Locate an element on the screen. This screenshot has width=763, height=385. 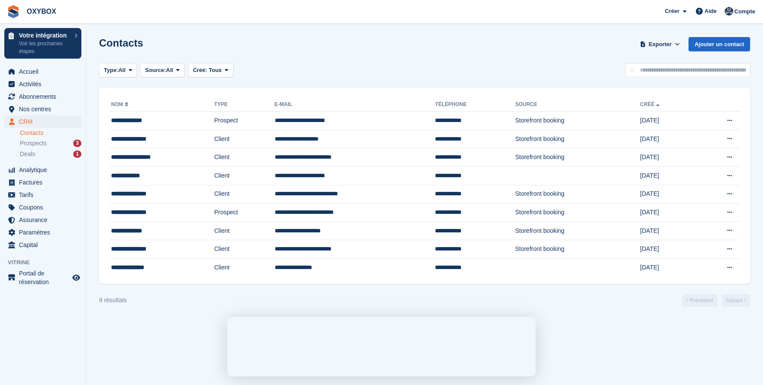
span: Accueil is located at coordinates (45, 71).